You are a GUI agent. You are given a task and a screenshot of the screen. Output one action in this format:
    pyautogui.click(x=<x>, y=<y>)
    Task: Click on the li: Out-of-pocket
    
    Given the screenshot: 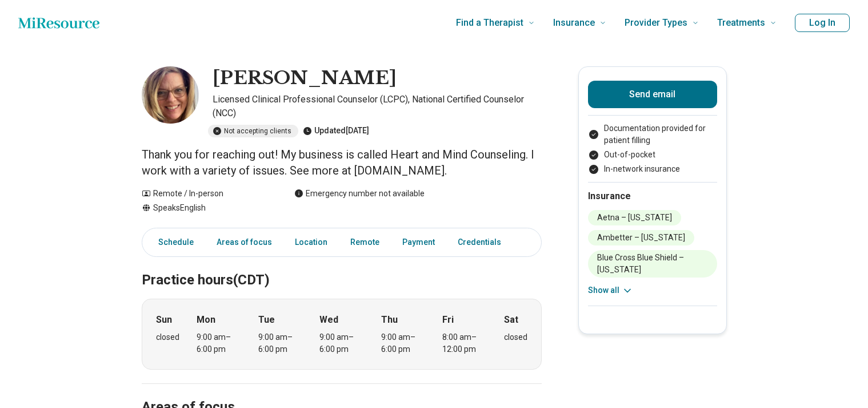 What is the action you would take?
    pyautogui.click(x=653, y=155)
    